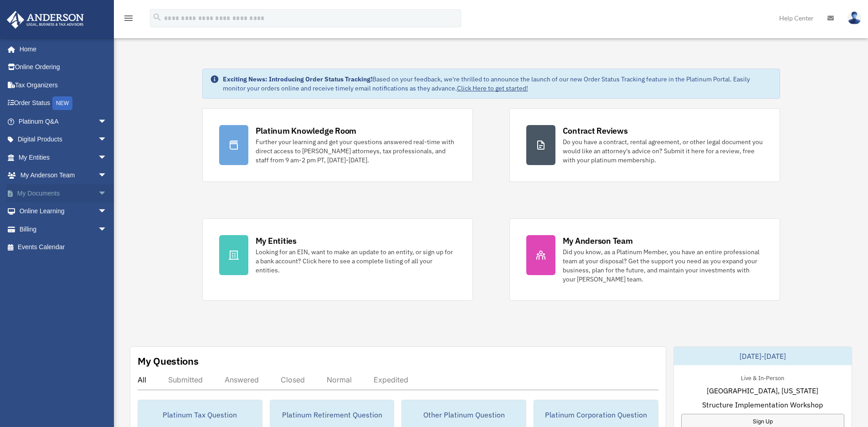 The width and height of the screenshot is (868, 427). Describe the element at coordinates (338, 259) in the screenshot. I see `a: My Entities Looking for an EIN, want to make an update to an entity, or sign up for a bank accoun...` at that location.